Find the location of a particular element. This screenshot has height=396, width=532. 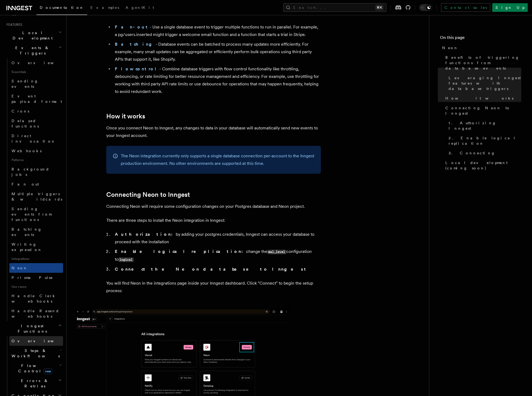

a: Fan out is located at coordinates (36, 184).